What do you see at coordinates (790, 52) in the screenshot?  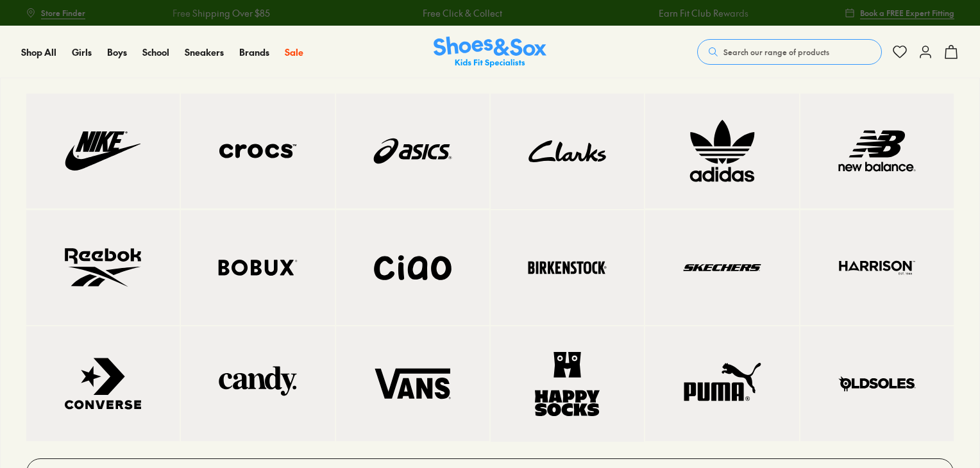 I see `button: Search our range of products` at bounding box center [790, 52].